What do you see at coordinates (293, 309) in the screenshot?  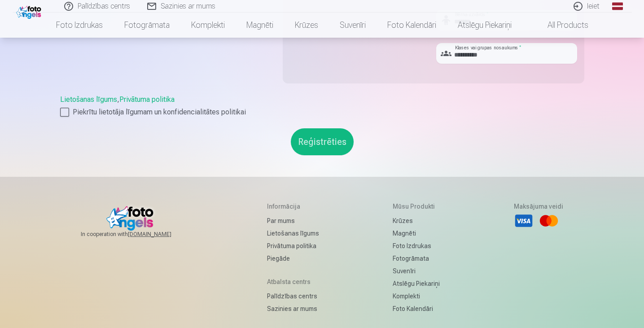 I see `a: Sazinies ar mums` at bounding box center [293, 309].